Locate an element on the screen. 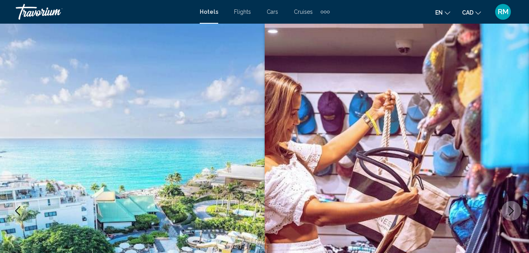  a: Flights is located at coordinates (242, 12).